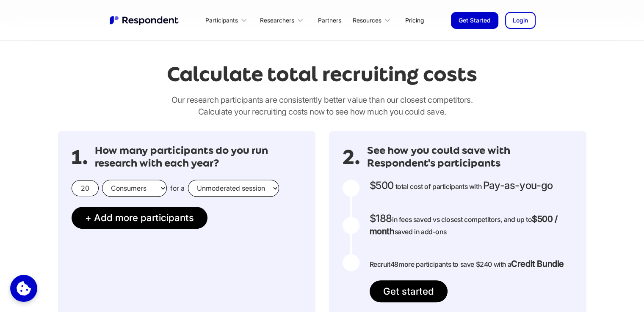  I want to click on a: Get started, so click(409, 291).